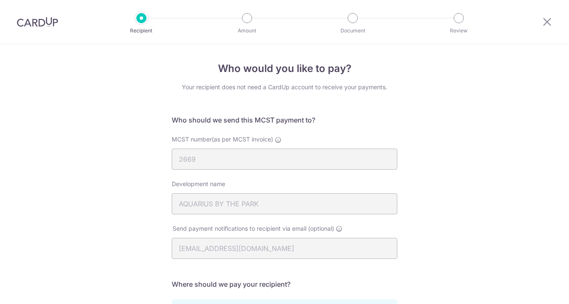  What do you see at coordinates (285, 120) in the screenshot?
I see `h5: Who should we send this MCST payment to?` at bounding box center [285, 120].